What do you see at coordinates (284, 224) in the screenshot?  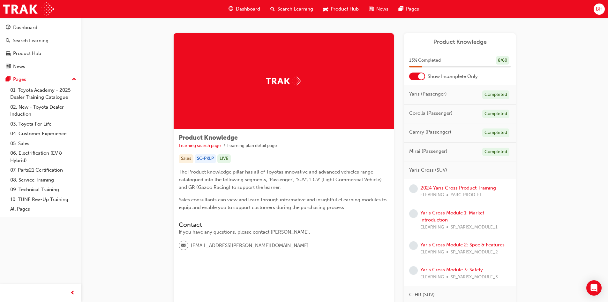 I see `h3: Contact` at bounding box center [284, 224].